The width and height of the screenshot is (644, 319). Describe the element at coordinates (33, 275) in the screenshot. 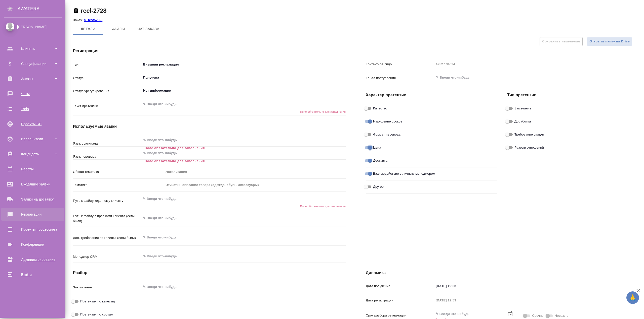

I see `div: Выйти` at that location.